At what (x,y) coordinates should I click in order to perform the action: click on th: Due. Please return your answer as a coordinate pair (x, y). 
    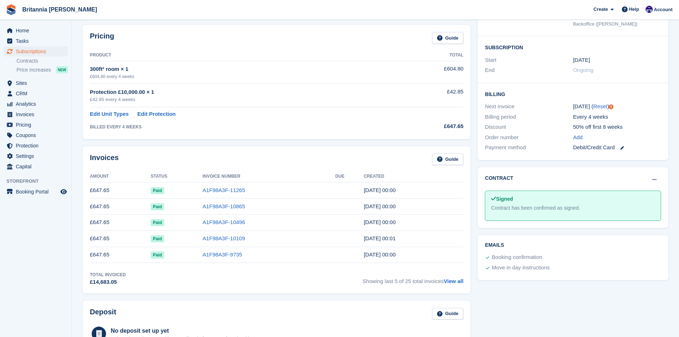
    Looking at the image, I should click on (350, 177).